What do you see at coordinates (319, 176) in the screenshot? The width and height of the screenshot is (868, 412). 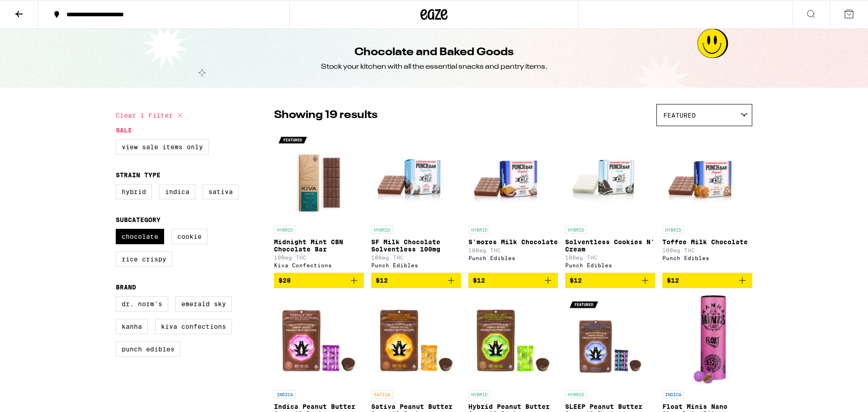 I see `img: Kiva Confections - Midnight Mint CBN Chocolate Bar` at bounding box center [319, 176].